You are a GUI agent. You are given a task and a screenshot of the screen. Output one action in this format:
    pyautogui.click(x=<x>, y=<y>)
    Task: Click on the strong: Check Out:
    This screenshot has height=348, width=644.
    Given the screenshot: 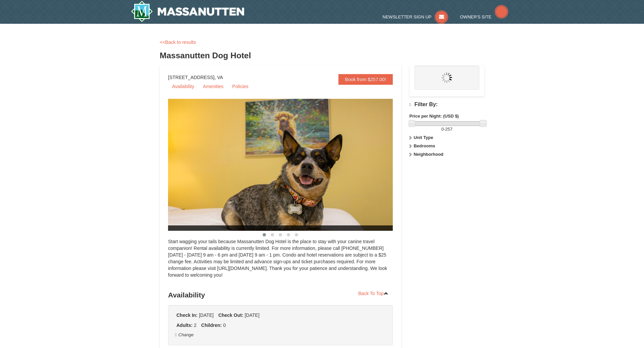 What is the action you would take?
    pyautogui.click(x=231, y=315)
    